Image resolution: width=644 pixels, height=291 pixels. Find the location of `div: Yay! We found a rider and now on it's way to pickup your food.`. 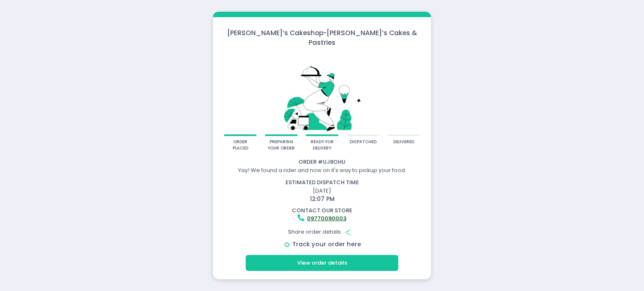

div: Yay! We found a rider and now on it's way to pickup your food. is located at coordinates (322, 171).